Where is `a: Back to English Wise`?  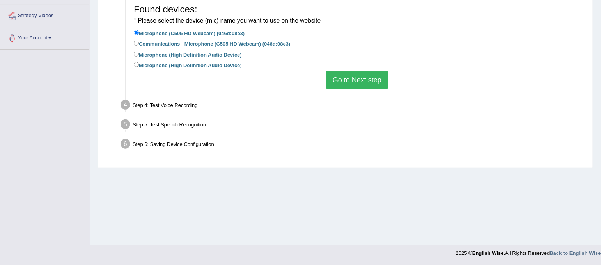 a: Back to English Wise is located at coordinates (575, 253).